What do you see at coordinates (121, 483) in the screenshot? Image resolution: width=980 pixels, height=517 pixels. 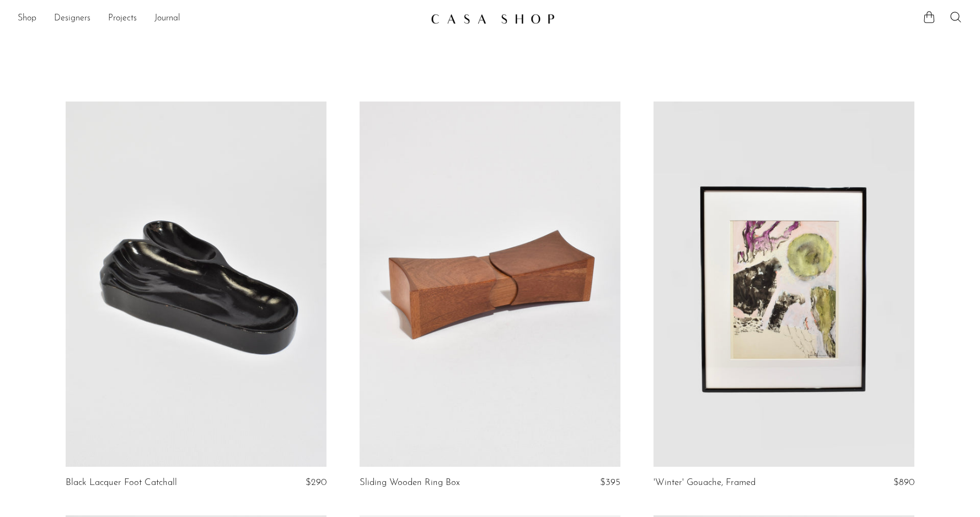 I see `a: Black Lacquer Foot Catchall` at bounding box center [121, 483].